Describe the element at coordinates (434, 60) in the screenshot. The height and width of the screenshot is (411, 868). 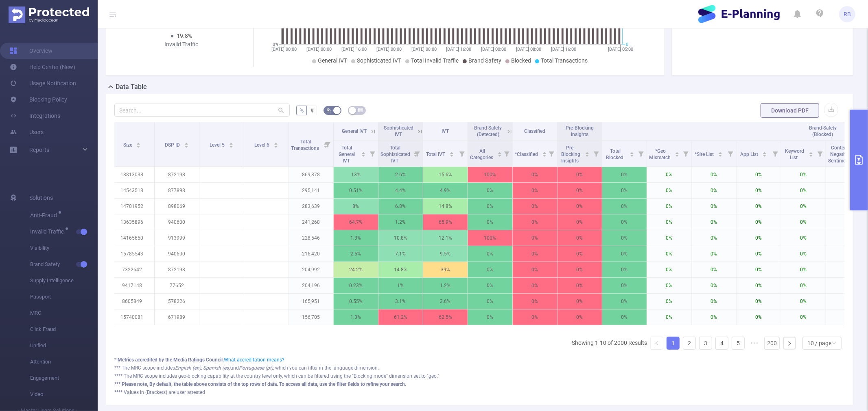
I see `span: Total Invalid Traffic` at that location.